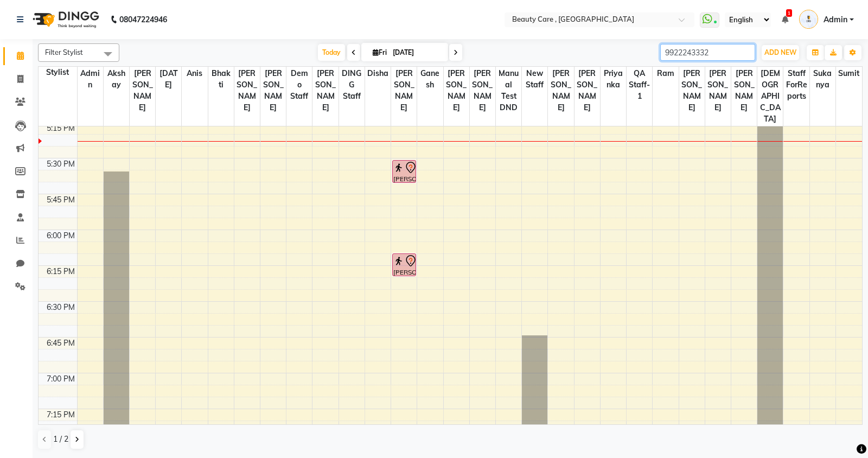  What do you see at coordinates (416, 53) in the screenshot?
I see `input: 2025-10-03` at bounding box center [416, 53].